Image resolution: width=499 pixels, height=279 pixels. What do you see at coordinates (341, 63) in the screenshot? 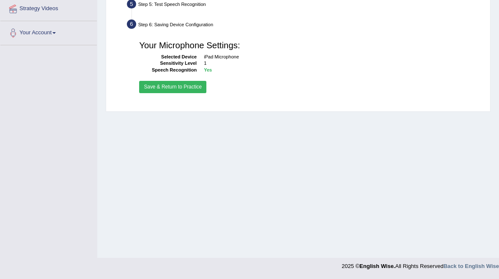
I see `dd: 1` at bounding box center [341, 63].